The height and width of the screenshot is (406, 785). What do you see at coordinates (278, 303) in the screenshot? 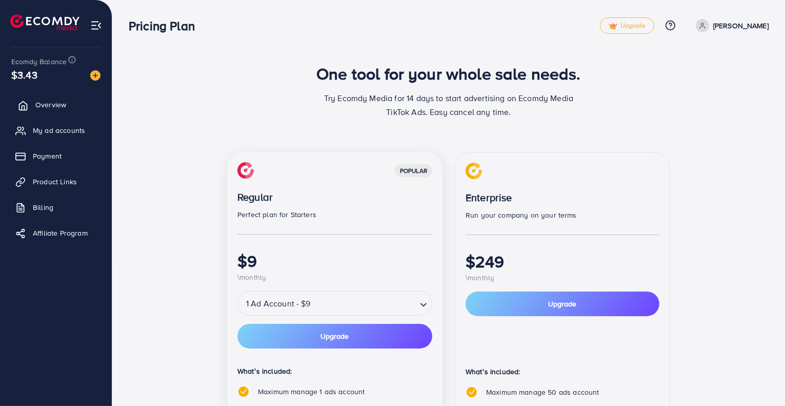
I see `span: 1 Ad Account - $9` at bounding box center [278, 303].